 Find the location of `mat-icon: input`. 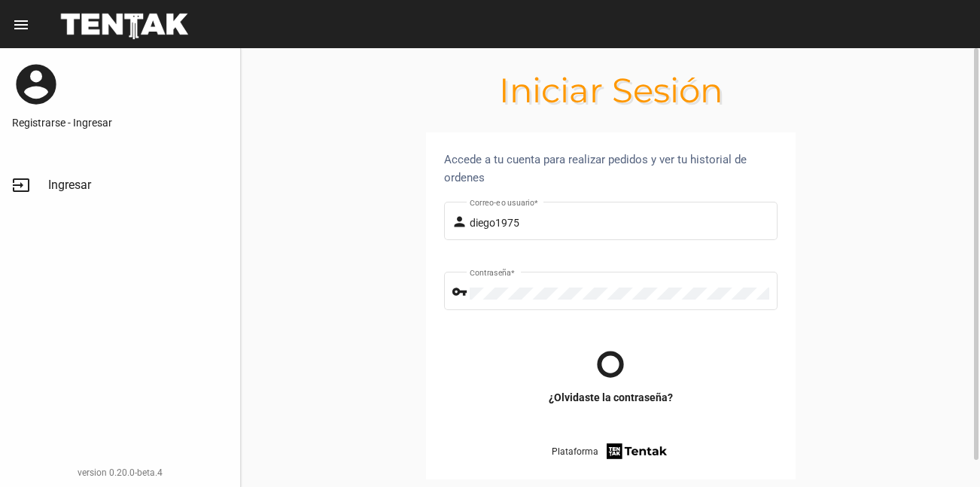

mat-icon: input is located at coordinates (21, 185).